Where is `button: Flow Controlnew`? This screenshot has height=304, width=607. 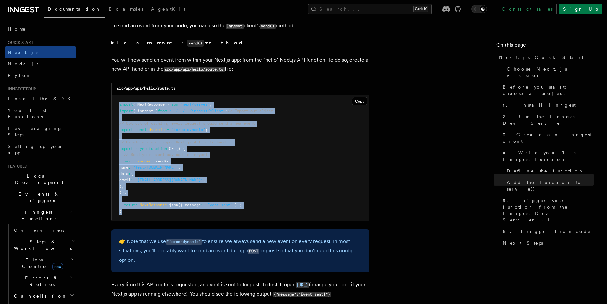
button: Flow Controlnew is located at coordinates (44, 263).